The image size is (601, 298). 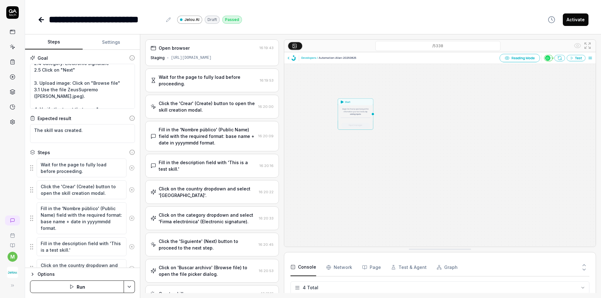 I want to click on div: Draft, so click(x=212, y=20).